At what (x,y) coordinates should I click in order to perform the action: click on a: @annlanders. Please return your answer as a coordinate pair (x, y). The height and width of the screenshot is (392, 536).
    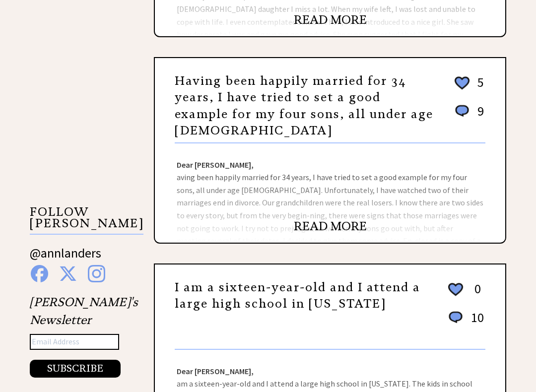
    Looking at the image, I should click on (66, 257).